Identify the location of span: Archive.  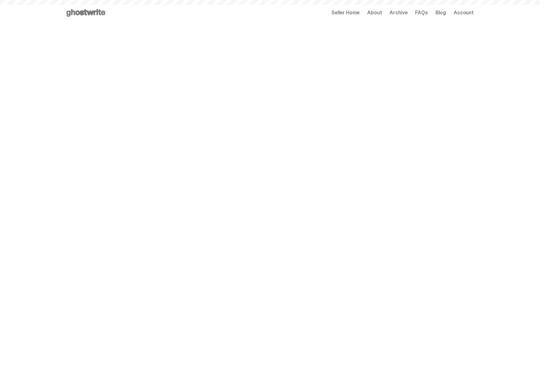
(399, 13).